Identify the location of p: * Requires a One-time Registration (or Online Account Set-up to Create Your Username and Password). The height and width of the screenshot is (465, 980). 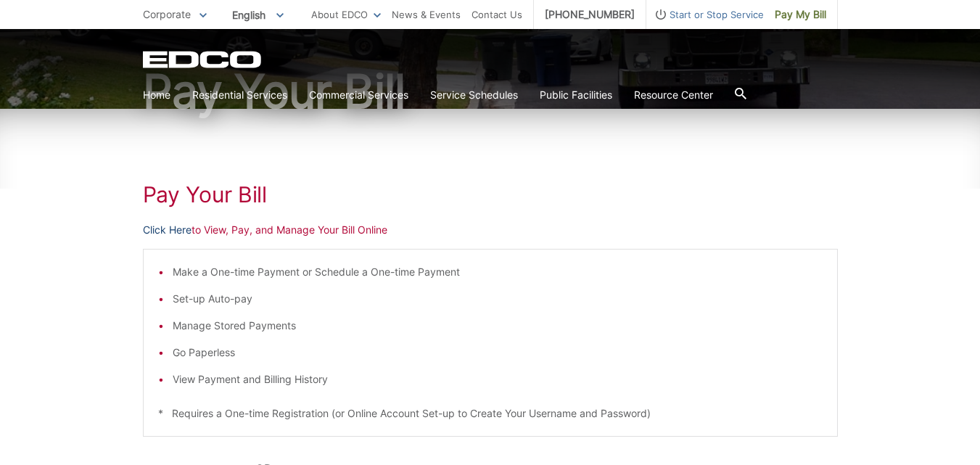
(490, 414).